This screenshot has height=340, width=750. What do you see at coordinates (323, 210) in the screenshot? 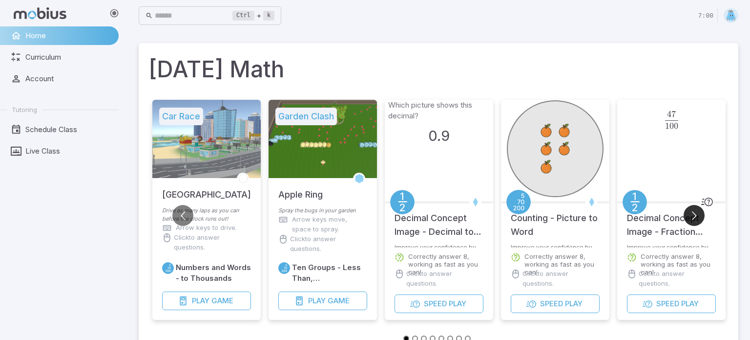
I see `p: Spray the bugs in your garden` at bounding box center [323, 210].